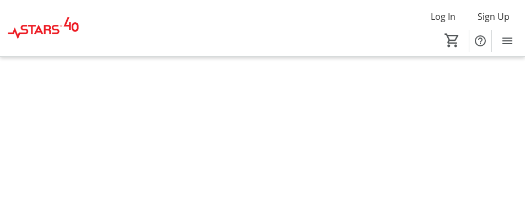 The width and height of the screenshot is (525, 222). I want to click on span: Log In, so click(443, 17).